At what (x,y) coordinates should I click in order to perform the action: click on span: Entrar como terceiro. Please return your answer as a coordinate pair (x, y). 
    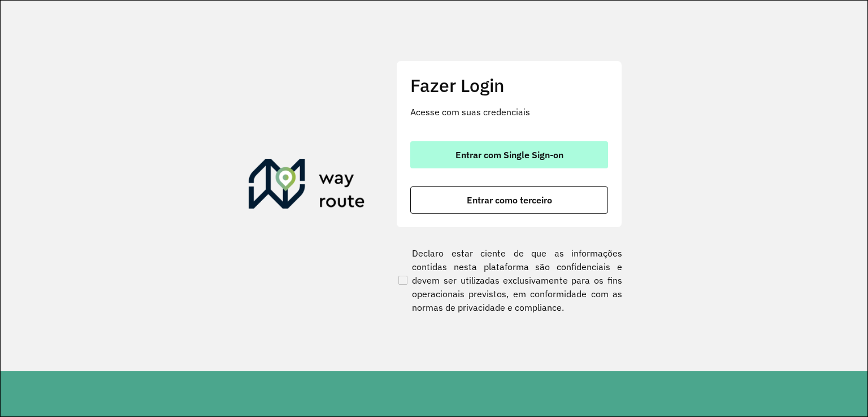
    Looking at the image, I should click on (509, 200).